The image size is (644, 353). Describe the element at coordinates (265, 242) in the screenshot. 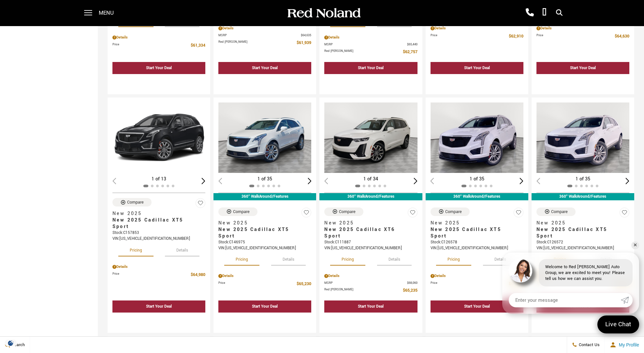

I see `div: Stock : C146975` at that location.